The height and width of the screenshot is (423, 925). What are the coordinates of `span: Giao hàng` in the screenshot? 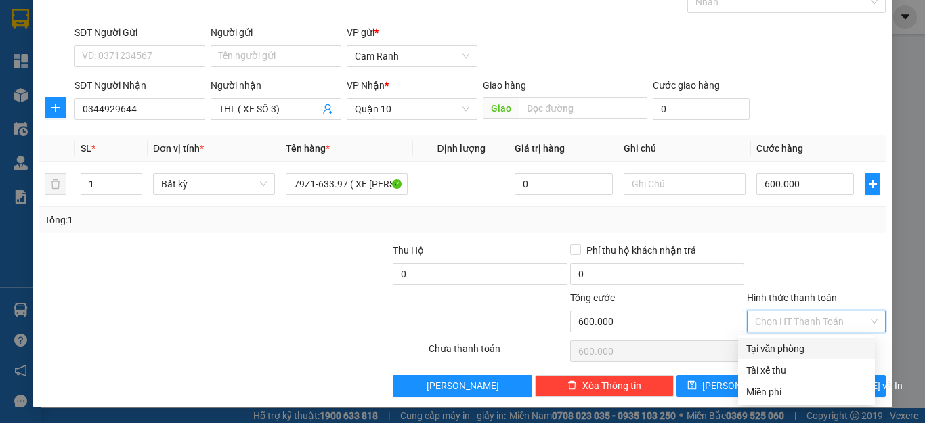 It's located at (504, 85).